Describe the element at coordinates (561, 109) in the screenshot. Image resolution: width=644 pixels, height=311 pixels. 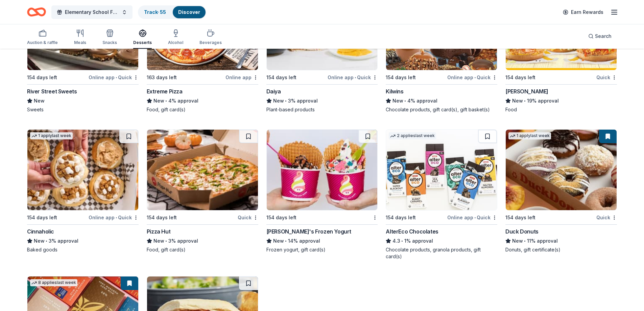
I see `div: Food` at that location.